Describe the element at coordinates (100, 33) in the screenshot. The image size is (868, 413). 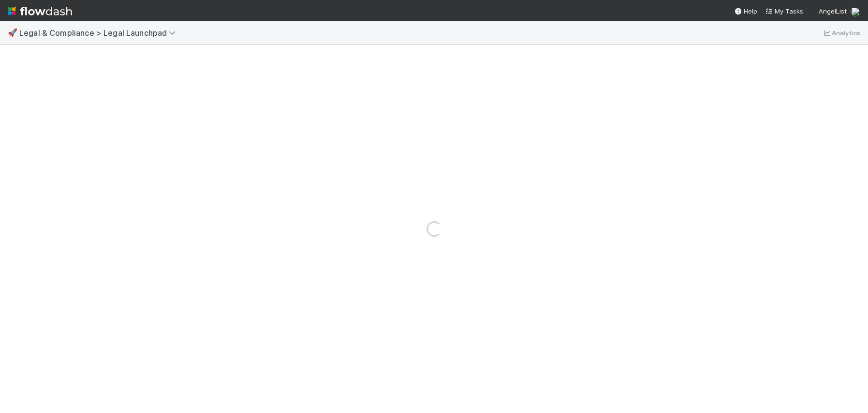
I see `span: Legal & Compliance > Legal Launchpad` at that location.